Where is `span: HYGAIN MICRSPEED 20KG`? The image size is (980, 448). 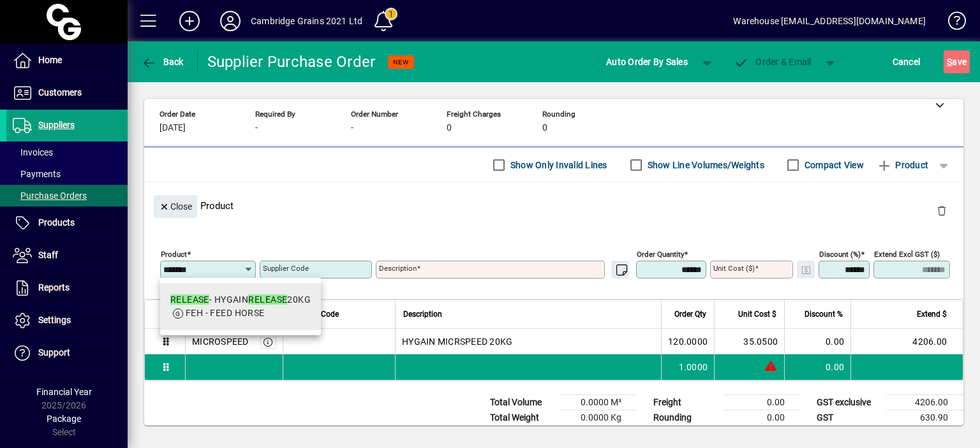
span: HYGAIN MICRSPEED 20KG is located at coordinates (457, 342).